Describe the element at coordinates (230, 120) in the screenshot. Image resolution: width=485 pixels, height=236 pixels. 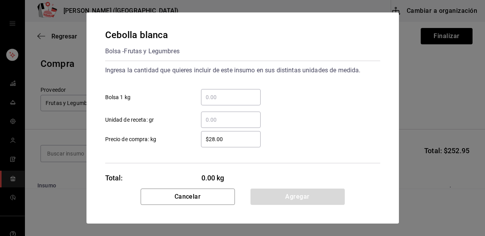
I see `input: Unidad de receta: gr` at that location.